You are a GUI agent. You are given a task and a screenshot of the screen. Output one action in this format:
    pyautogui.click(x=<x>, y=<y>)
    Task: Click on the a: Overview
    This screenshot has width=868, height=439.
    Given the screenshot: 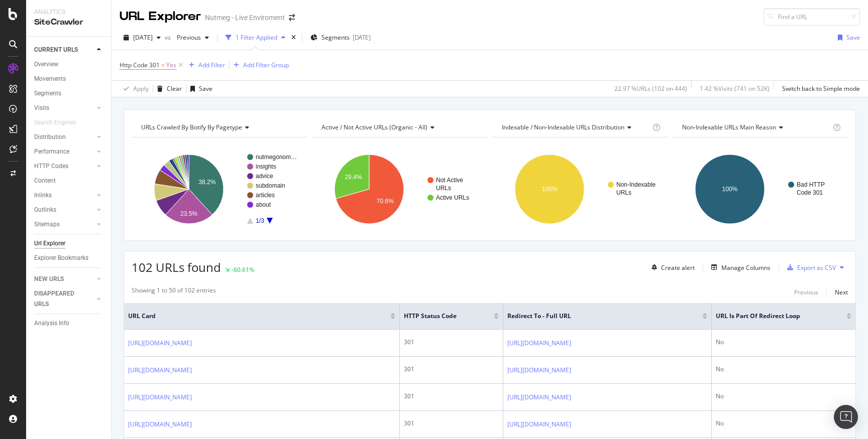 What is the action you would take?
    pyautogui.click(x=69, y=64)
    